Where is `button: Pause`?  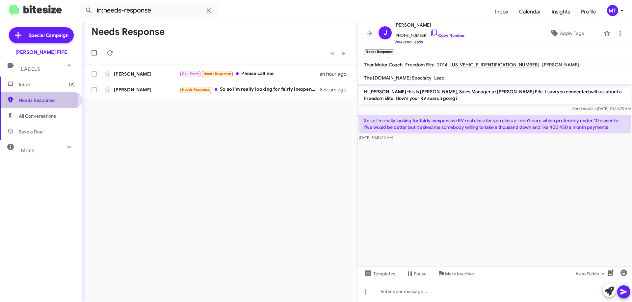
button: Pause is located at coordinates (416, 274).